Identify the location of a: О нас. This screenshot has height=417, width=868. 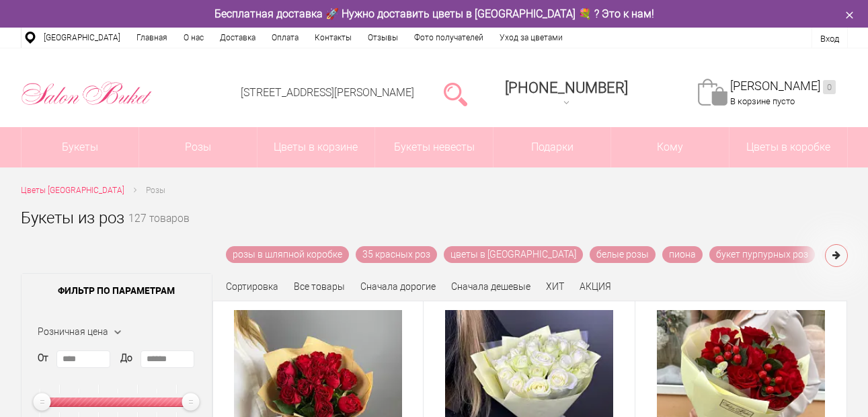
(194, 37).